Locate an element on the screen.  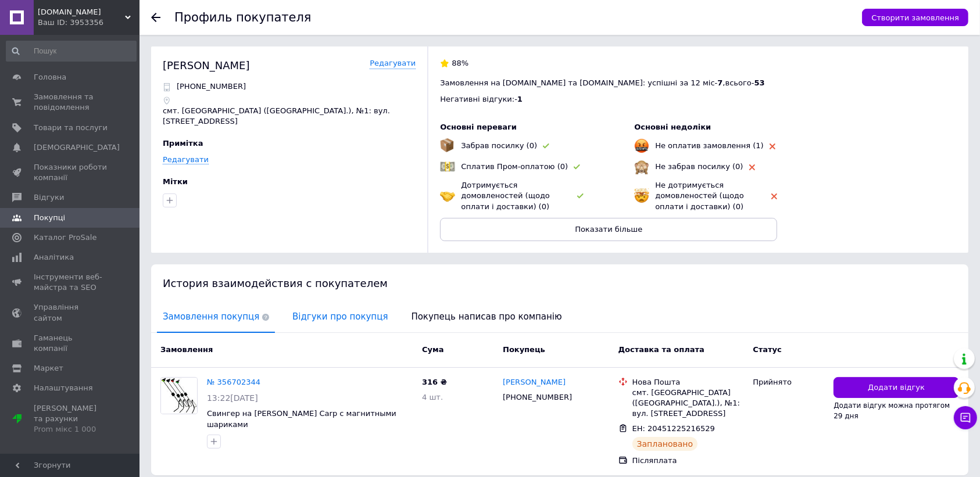
span: Маркет is located at coordinates (48, 369).